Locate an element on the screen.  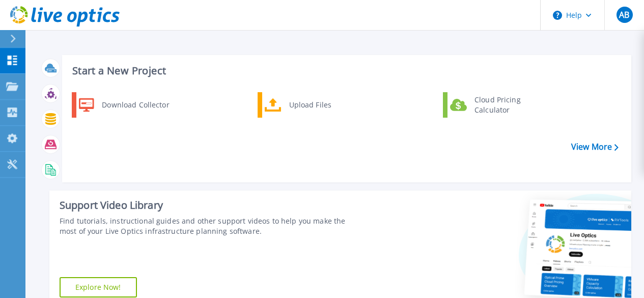
div: Find tutorials, instructional guides and other support videos to help you make the most of your L... is located at coordinates (211, 227).